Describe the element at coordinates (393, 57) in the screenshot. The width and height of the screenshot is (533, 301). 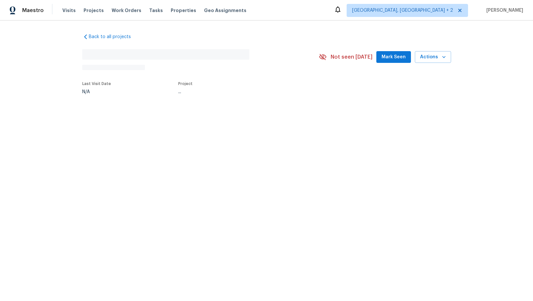
I see `button: Mark Seen` at that location.